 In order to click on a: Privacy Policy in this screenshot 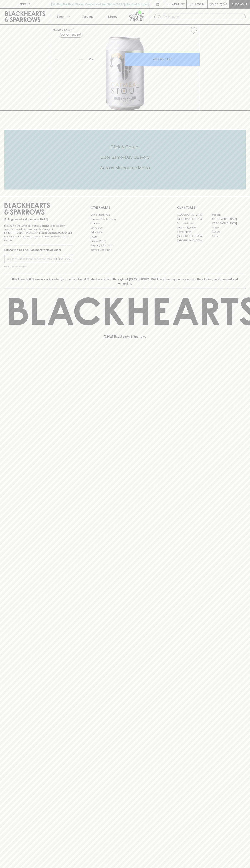, I will do `click(125, 241)`.